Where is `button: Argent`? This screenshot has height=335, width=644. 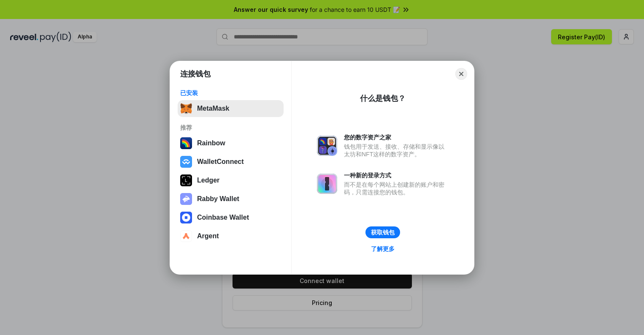 button: Argent is located at coordinates (231, 236).